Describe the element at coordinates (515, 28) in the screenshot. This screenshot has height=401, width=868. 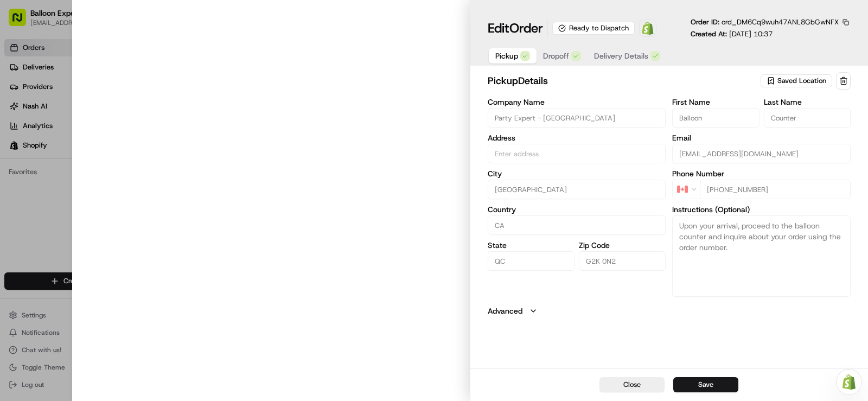
I see `h1: Edit` at that location.